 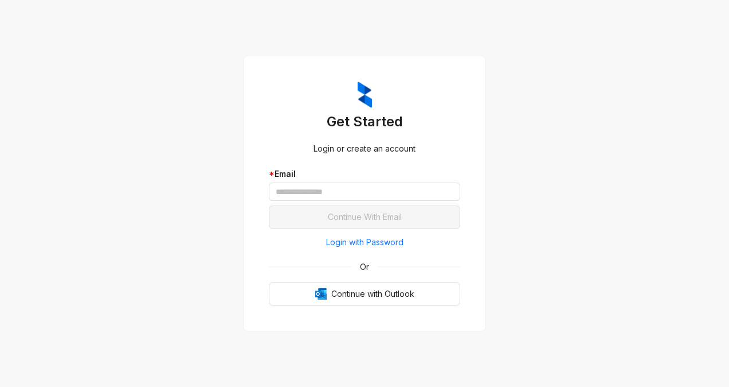 I want to click on button: Continue With Email, so click(x=365, y=217).